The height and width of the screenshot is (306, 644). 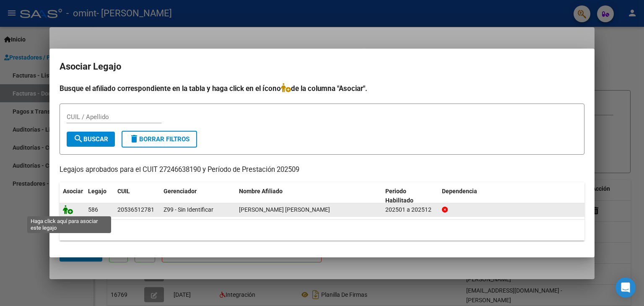 I want to click on datatable-header-cell: Legajo, so click(x=99, y=196).